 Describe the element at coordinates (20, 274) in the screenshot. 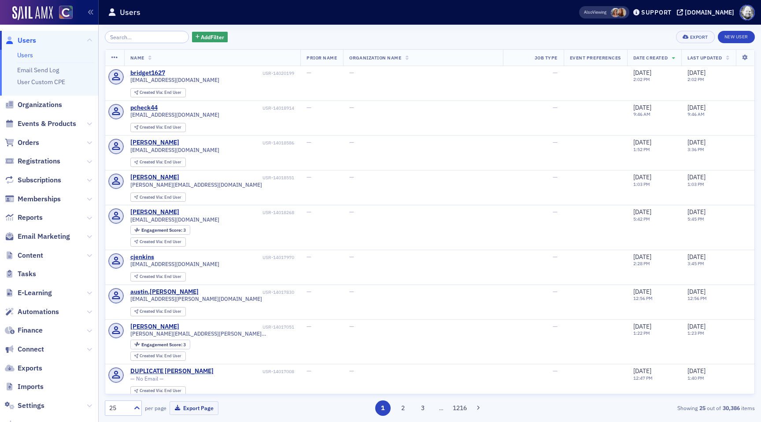

I see `a: Tasks` at that location.